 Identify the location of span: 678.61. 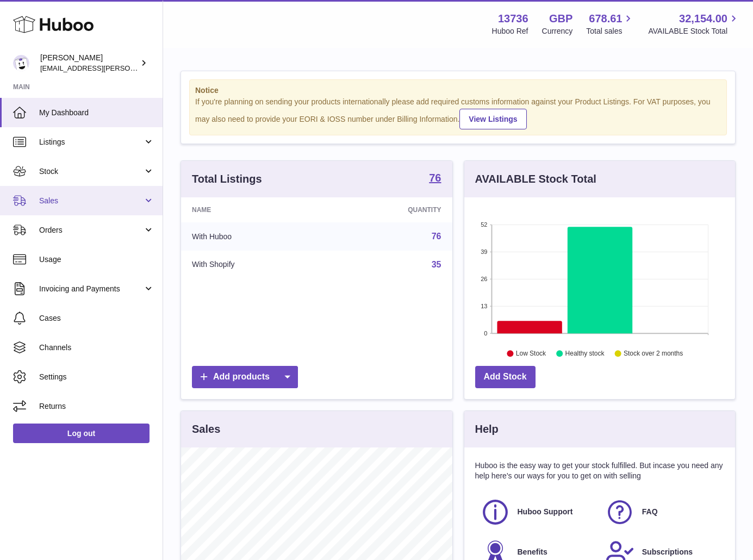
(605, 18).